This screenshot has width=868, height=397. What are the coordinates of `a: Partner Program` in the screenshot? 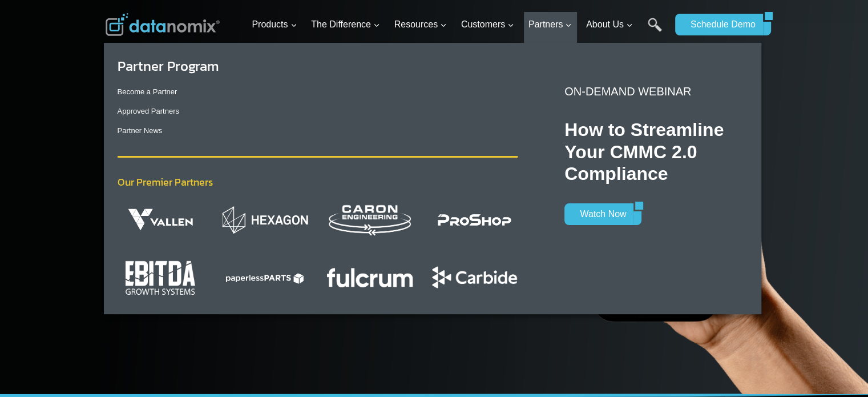 It's located at (168, 65).